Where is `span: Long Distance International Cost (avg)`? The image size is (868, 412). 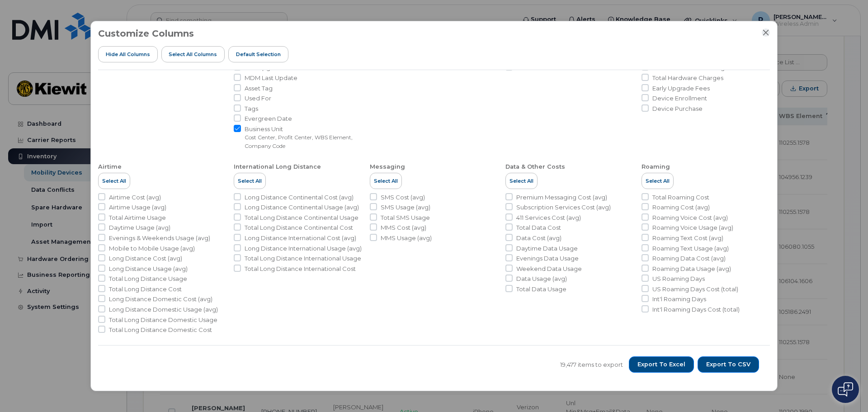
span: Long Distance International Cost (avg) is located at coordinates (300, 238).